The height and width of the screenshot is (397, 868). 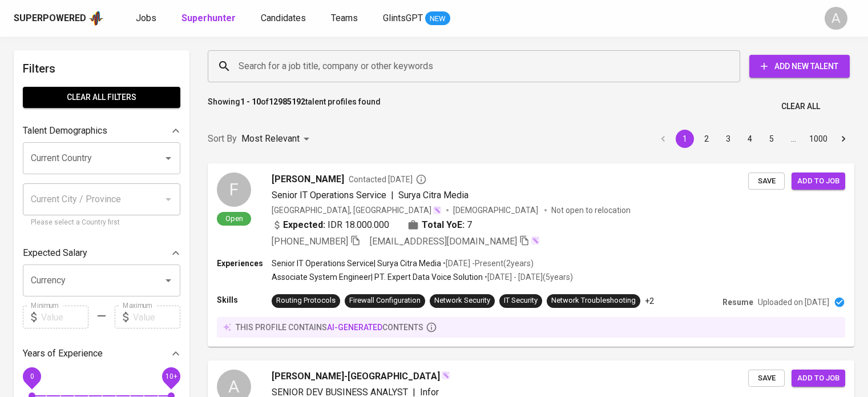 What do you see at coordinates (433, 194) in the screenshot?
I see `span: Surya Citra Media` at bounding box center [433, 194].